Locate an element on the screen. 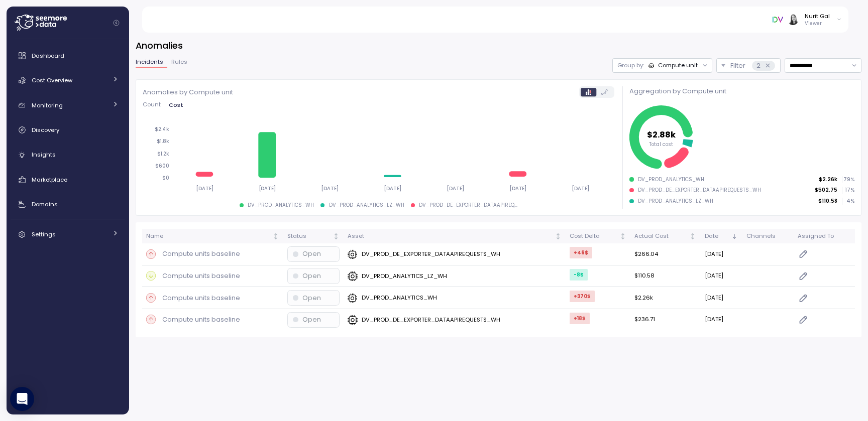  div: +46 $ is located at coordinates (581, 252).